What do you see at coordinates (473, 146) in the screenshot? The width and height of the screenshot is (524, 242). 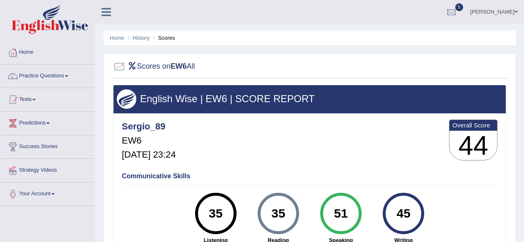 I see `h3: 44` at bounding box center [473, 146].